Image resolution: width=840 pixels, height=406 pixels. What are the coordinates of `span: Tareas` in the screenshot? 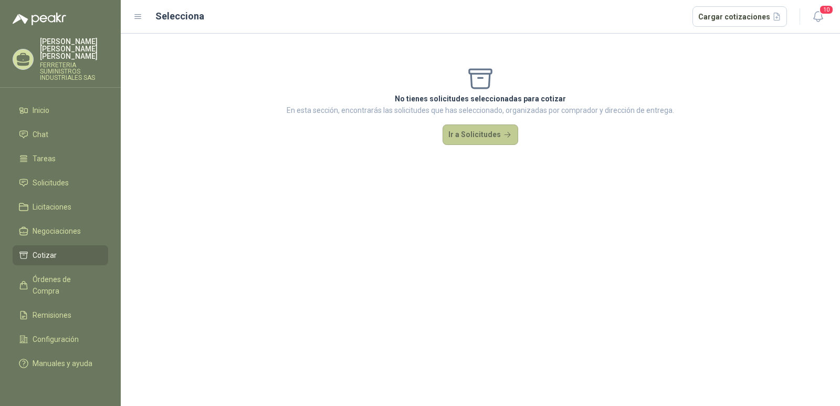 It's located at (44, 159).